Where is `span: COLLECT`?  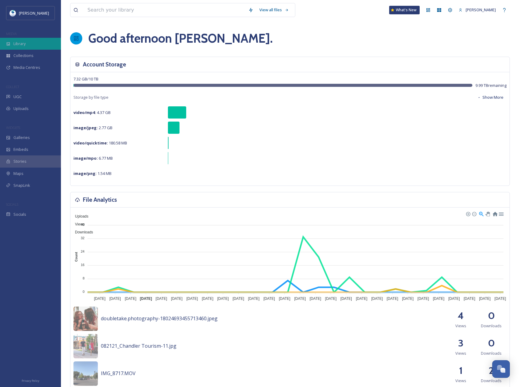 span: COLLECT is located at coordinates (13, 87).